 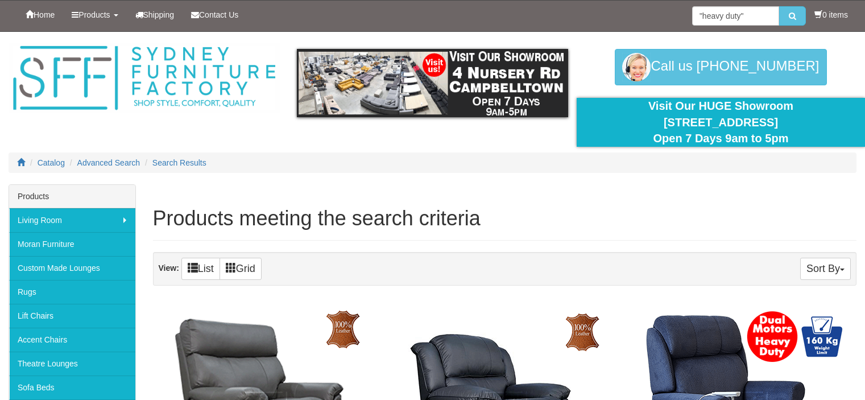 I want to click on a: Shipping, so click(x=155, y=15).